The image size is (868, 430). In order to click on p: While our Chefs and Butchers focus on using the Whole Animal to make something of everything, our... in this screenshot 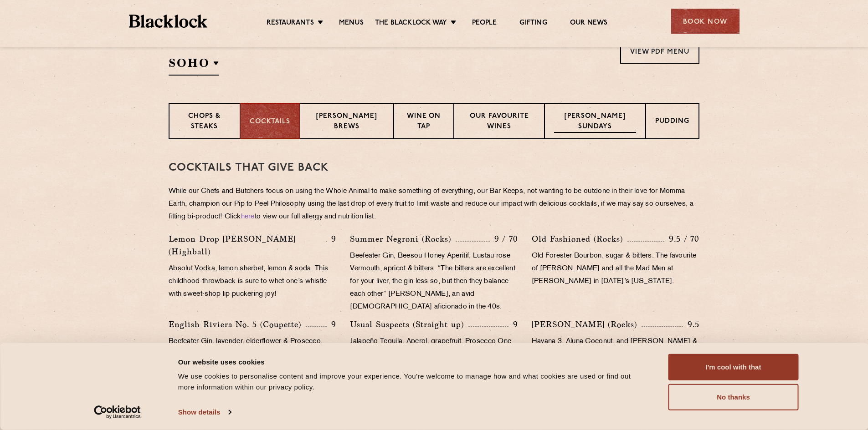, I will do `click(434, 204)`.